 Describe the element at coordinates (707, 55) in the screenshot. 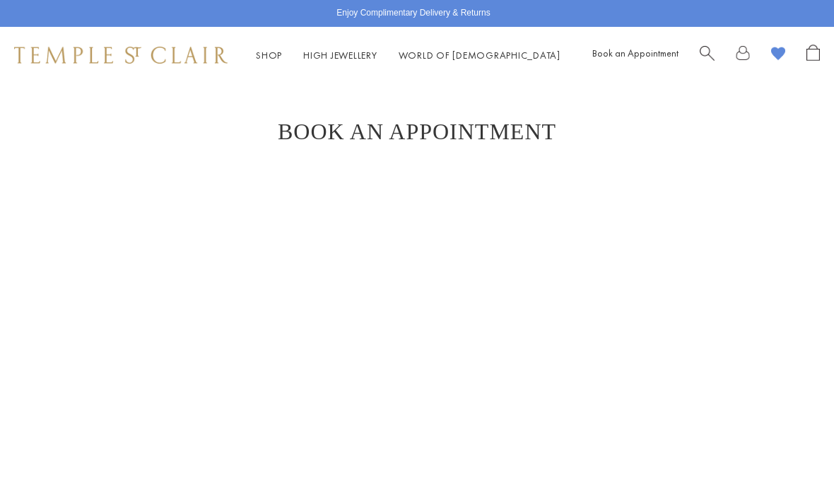

I see `a: Search` at that location.